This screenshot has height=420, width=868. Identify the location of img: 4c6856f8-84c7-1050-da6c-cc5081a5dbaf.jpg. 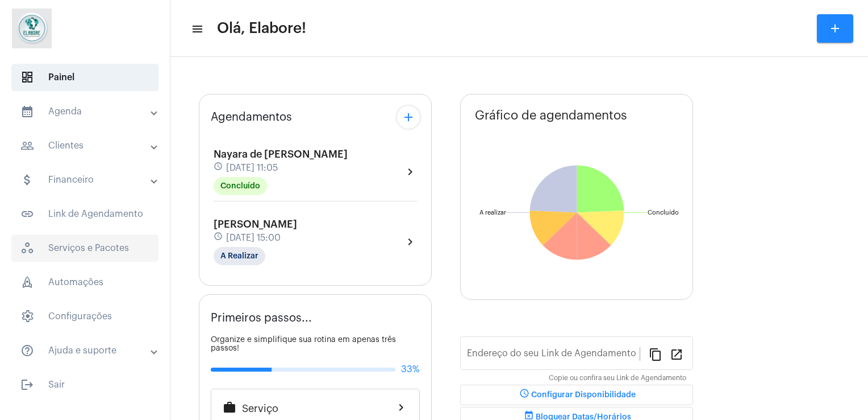
(32, 28).